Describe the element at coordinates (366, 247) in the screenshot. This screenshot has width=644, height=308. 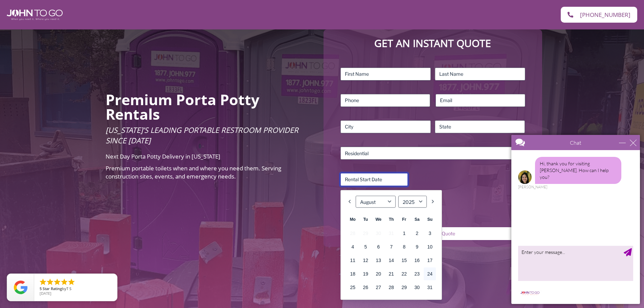
I see `a: 5` at that location.